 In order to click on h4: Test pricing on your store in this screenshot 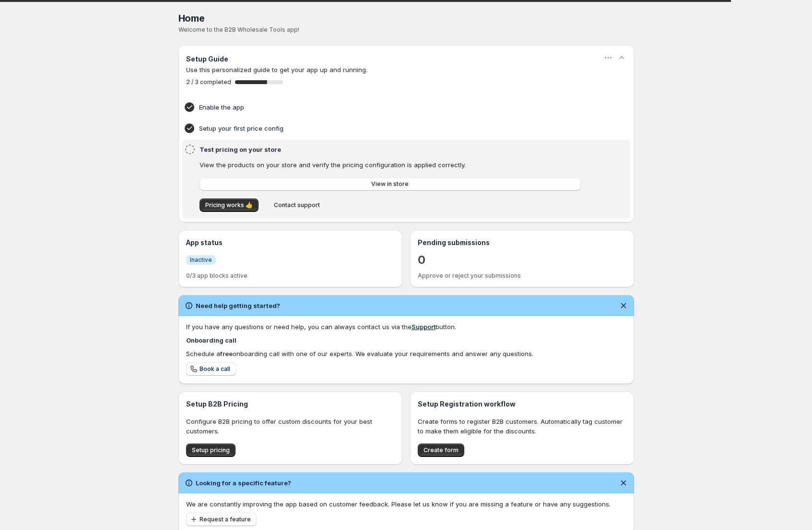, I will do `click(392, 149)`.